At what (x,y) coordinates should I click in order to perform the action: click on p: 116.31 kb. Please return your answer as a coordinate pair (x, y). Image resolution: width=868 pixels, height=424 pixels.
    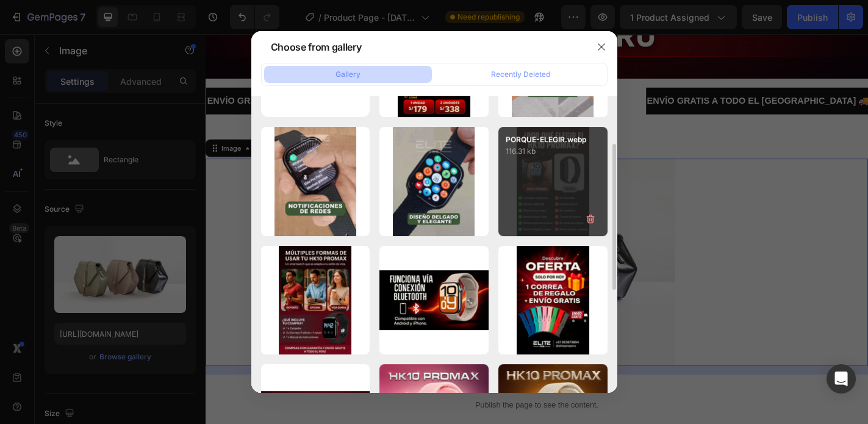
    Looking at the image, I should click on (553, 151).